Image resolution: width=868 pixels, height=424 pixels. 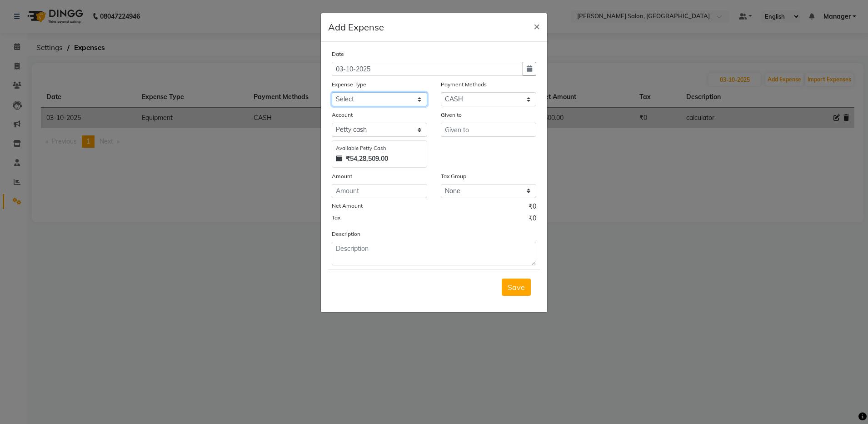 What do you see at coordinates (342, 115) in the screenshot?
I see `label: Account` at bounding box center [342, 115].